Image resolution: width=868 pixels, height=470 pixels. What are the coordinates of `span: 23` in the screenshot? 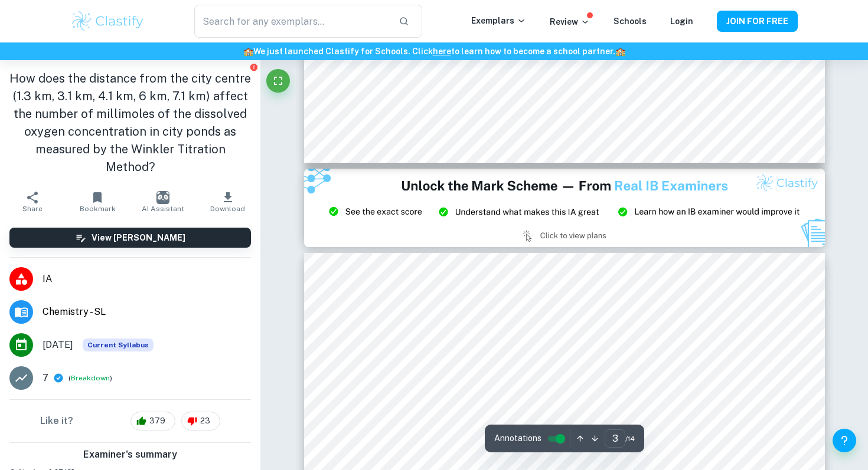 It's located at (205, 421).